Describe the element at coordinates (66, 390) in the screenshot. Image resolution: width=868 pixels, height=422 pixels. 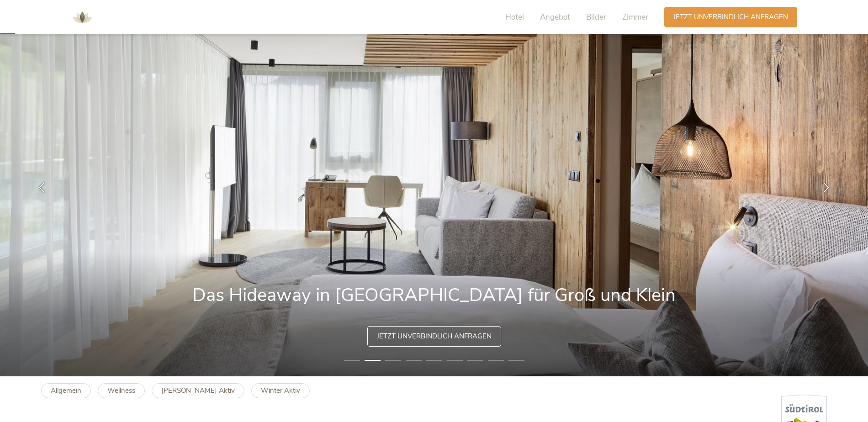
I see `b: Allgemein` at that location.